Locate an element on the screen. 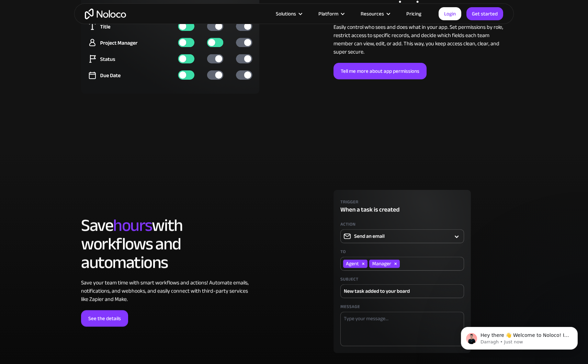 The height and width of the screenshot is (364, 588). p: Hey there 👋 Welcome to Noloco! If you have any questions, just reply to this message. [GEOGRAPHIC... is located at coordinates (74, 23).